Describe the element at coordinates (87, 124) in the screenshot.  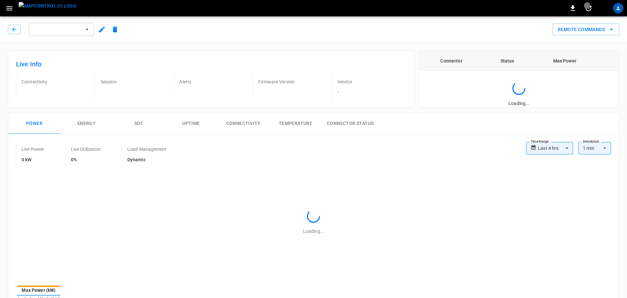
I see `button: Energy` at that location.